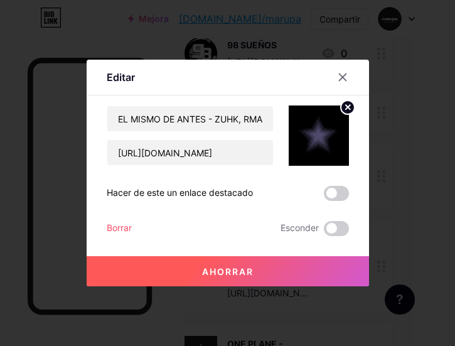 This screenshot has height=346, width=455. I want to click on input: Título, so click(190, 119).